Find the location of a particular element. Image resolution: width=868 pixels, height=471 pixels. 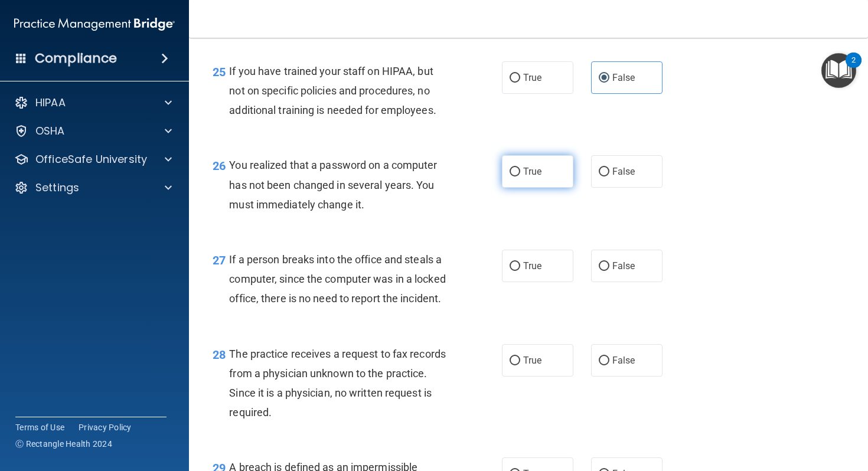

p: HIPAA is located at coordinates (50, 103).